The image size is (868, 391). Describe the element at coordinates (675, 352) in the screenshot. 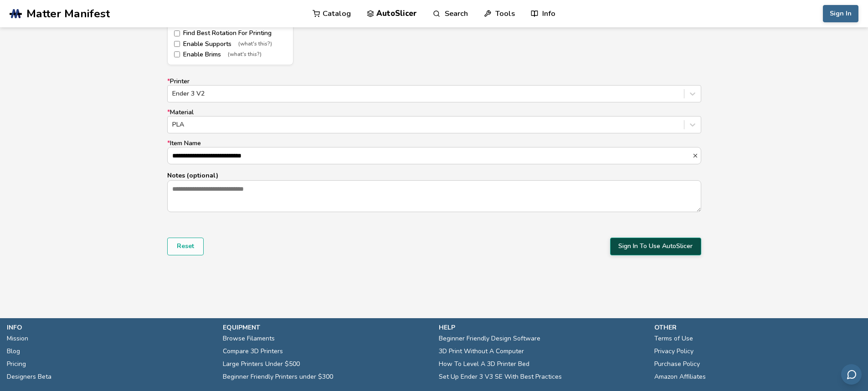

I see `a: Privacy Policy` at that location.